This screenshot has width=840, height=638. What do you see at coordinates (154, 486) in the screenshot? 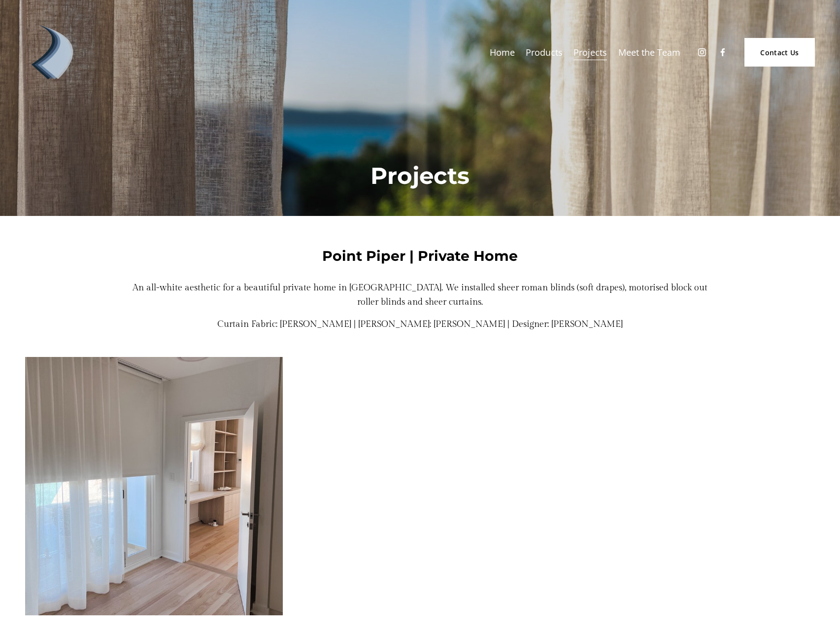
I see `img: IMG_7431.jpg` at bounding box center [154, 486].